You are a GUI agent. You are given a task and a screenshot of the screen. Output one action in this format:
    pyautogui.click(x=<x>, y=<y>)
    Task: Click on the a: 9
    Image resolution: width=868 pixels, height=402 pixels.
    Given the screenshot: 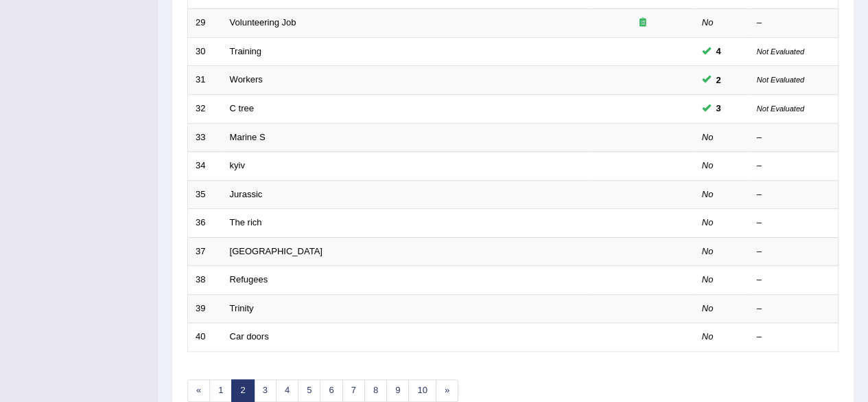 What is the action you would take?
    pyautogui.click(x=397, y=390)
    